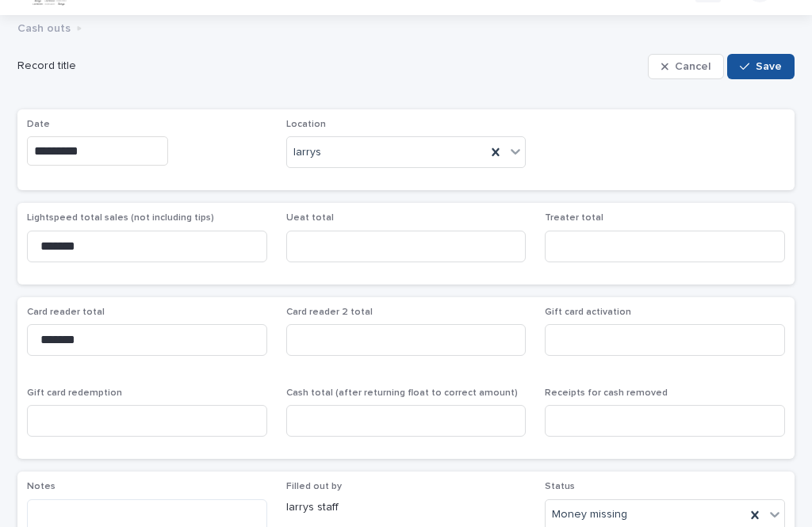  I want to click on span: Lightspeed total sales (not including tips), so click(120, 218).